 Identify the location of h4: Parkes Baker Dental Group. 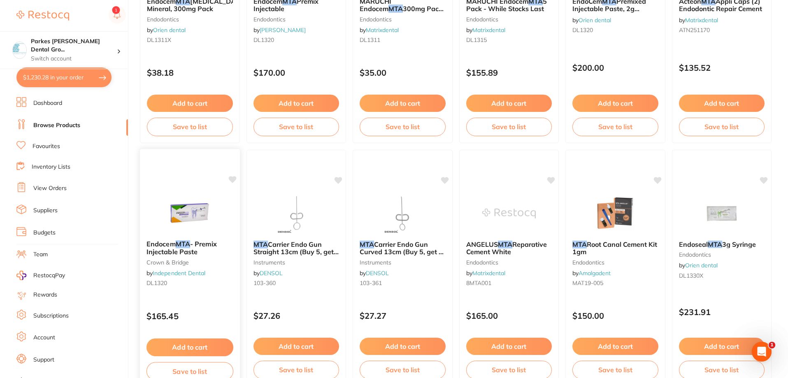
(74, 45).